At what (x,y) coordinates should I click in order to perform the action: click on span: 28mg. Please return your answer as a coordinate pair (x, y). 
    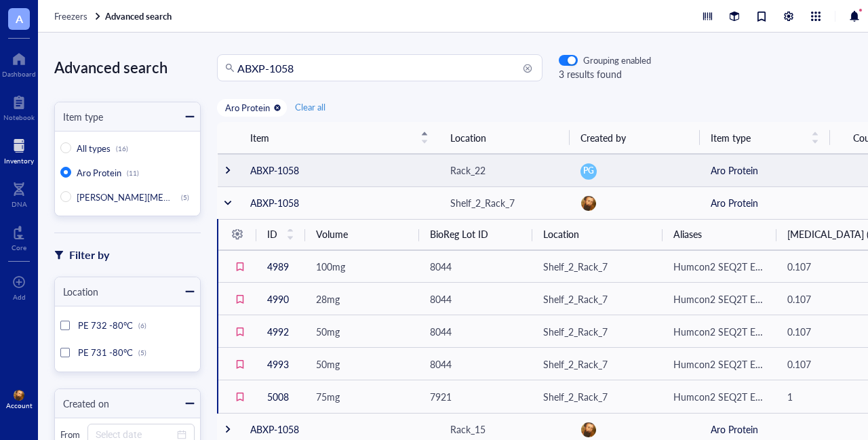
    Looking at the image, I should click on (327, 299).